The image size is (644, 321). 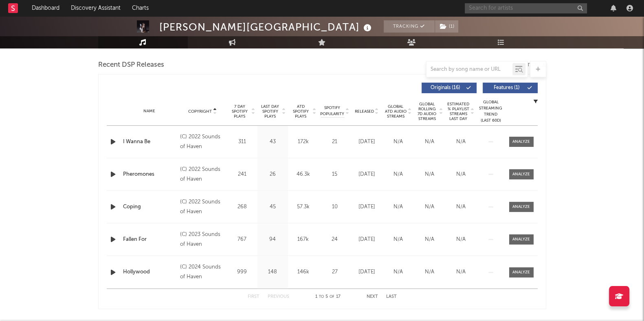 What do you see at coordinates (458, 111) in the screenshot?
I see `span: Estimated % Playlist Streams Last Day` at bounding box center [458, 111].